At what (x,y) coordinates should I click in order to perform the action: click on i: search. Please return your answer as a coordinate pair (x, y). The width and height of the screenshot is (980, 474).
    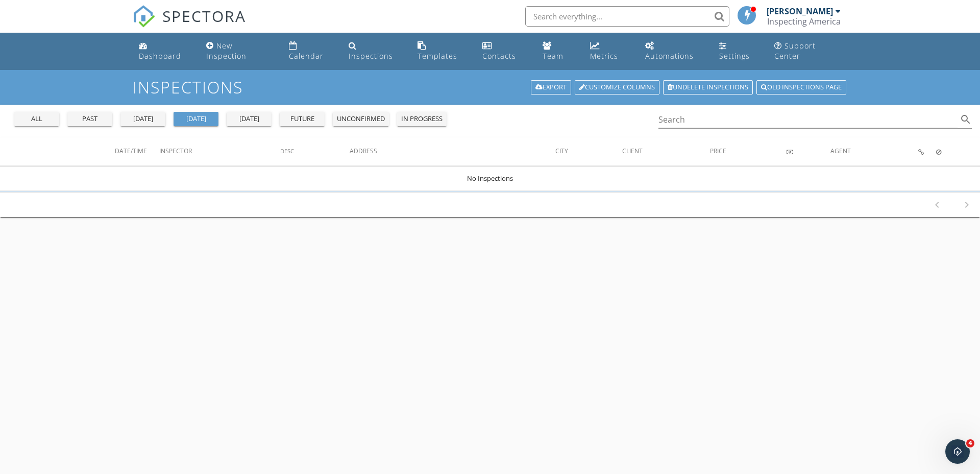
    Looking at the image, I should click on (966, 119).